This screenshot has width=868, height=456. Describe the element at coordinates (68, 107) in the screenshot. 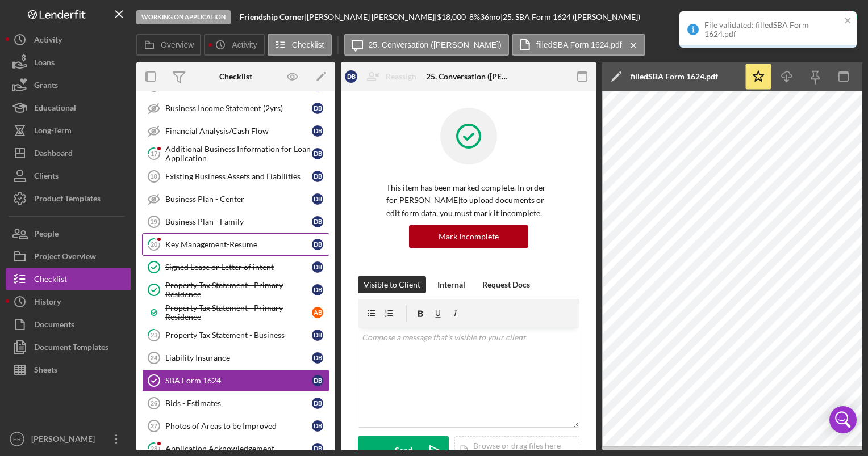

I see `button: Educational` at that location.